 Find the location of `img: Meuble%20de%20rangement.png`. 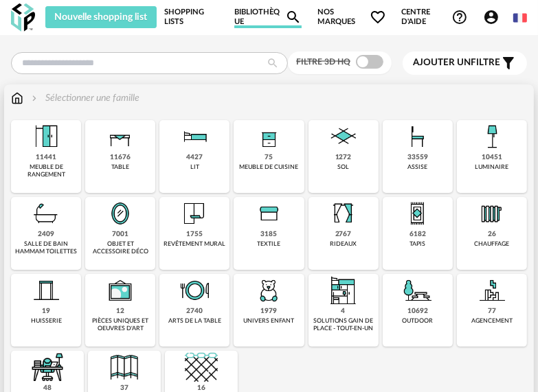

img: Meuble%20de%20rangement.png is located at coordinates (46, 137).